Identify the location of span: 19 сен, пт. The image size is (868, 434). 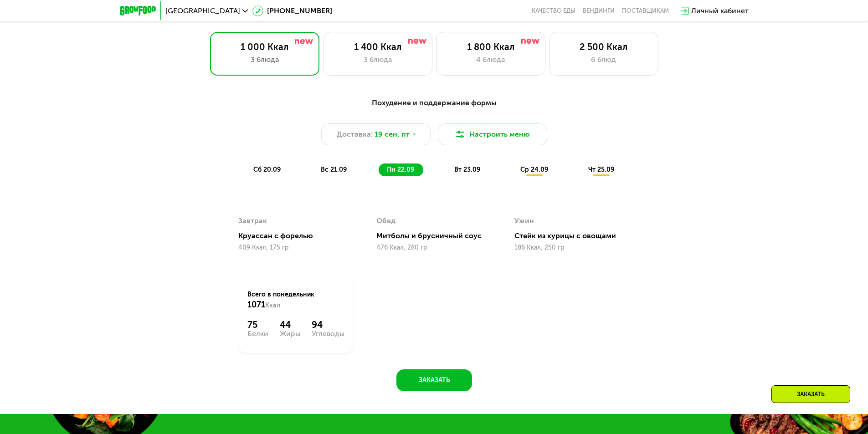
(392, 134).